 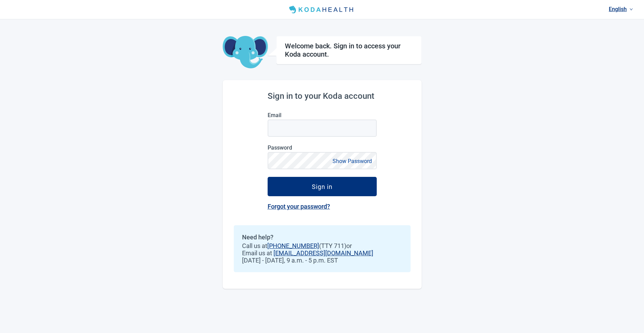 What do you see at coordinates (322, 154) in the screenshot?
I see `main: Main content` at bounding box center [322, 154].